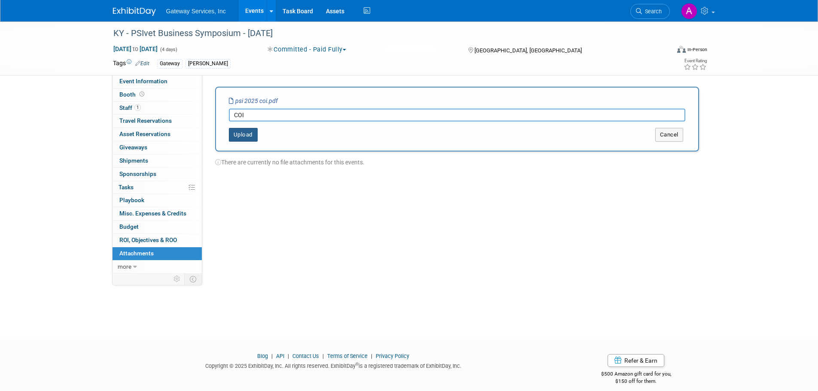 Image resolution: width=818 pixels, height=391 pixels. What do you see at coordinates (135, 49) in the screenshot?
I see `span: to` at bounding box center [135, 49].